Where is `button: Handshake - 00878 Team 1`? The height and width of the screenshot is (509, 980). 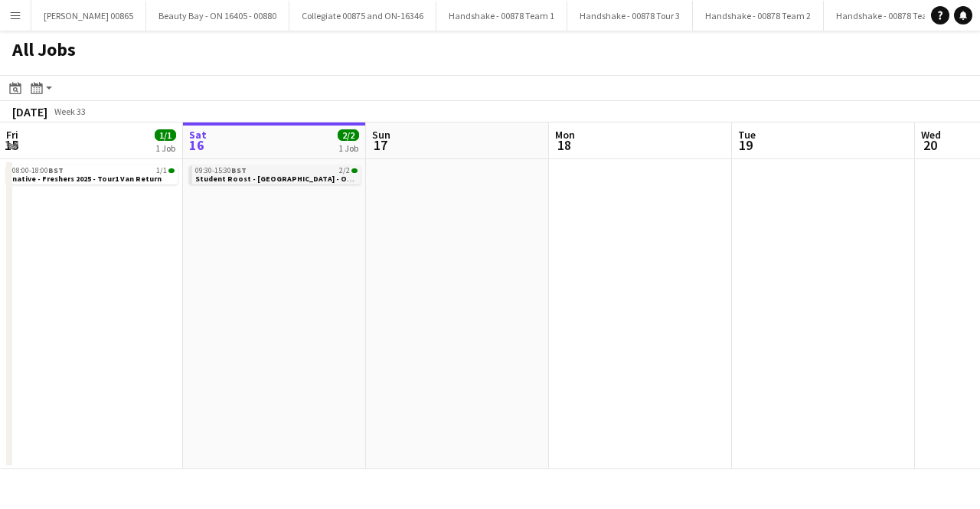
button: Handshake - 00878 Team 1 is located at coordinates (502, 16).